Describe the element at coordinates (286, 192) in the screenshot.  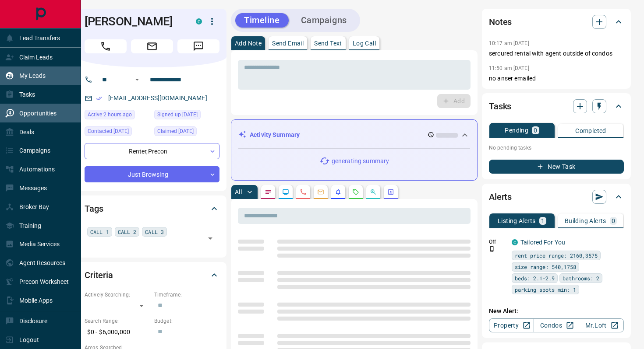
I see `svg: Lead Browsing Activity` at that location.